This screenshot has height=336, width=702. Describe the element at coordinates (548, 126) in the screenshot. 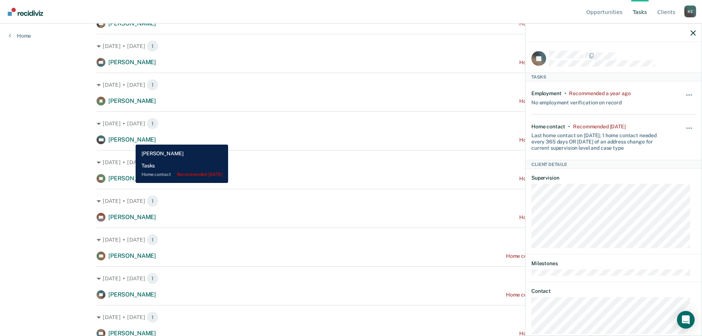

I see `div: Home contact` at that location.